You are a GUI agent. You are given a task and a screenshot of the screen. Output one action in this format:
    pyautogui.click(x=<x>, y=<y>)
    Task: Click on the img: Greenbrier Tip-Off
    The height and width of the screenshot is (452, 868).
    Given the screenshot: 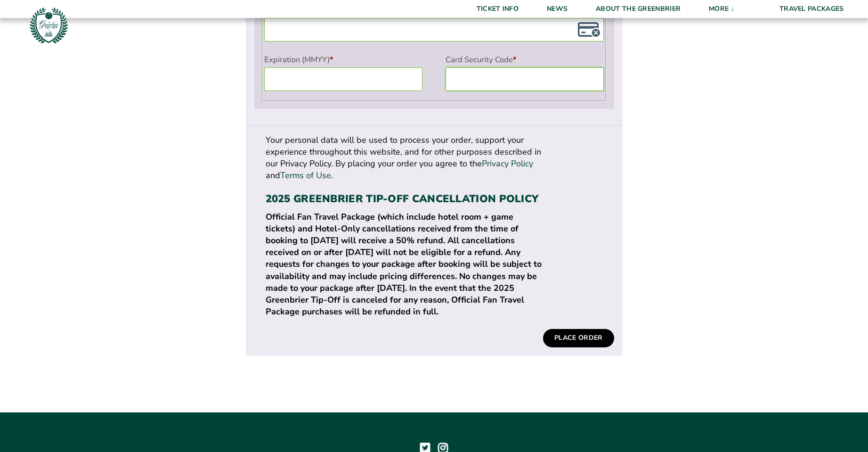 What is the action you would take?
    pyautogui.click(x=48, y=25)
    